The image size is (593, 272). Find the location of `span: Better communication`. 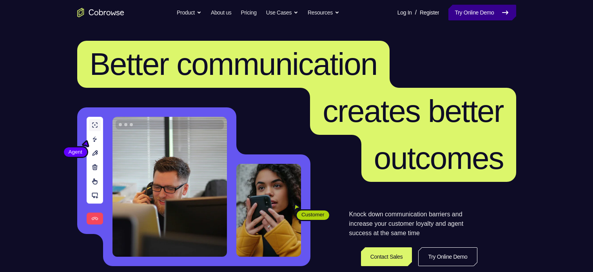

span: Better communication is located at coordinates (233, 64).